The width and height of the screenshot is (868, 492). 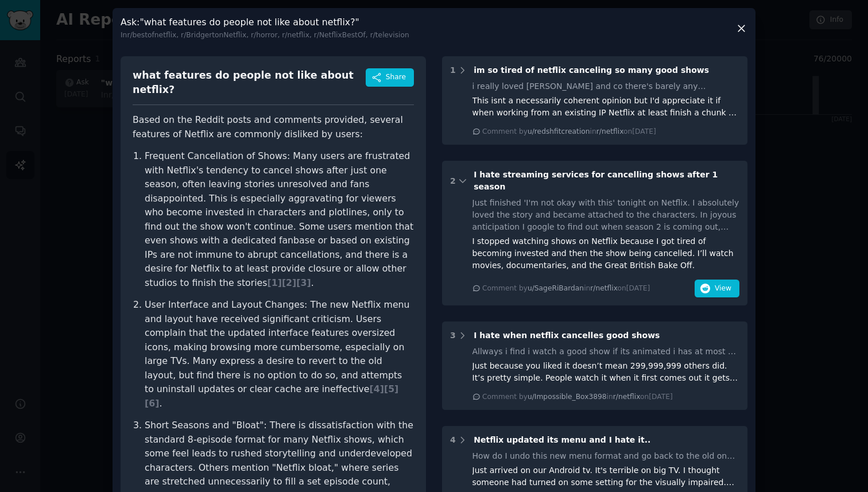 What do you see at coordinates (152, 403) in the screenshot?
I see `span: [ 6 ]` at bounding box center [152, 403].